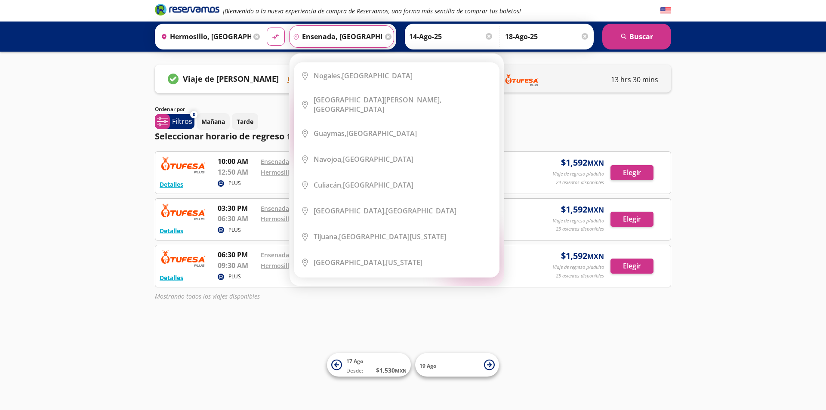 Image resolution: width=826 pixels, height=410 pixels. Describe the element at coordinates (302, 137) in the screenshot. I see `p: 18-ago-25` at that location.